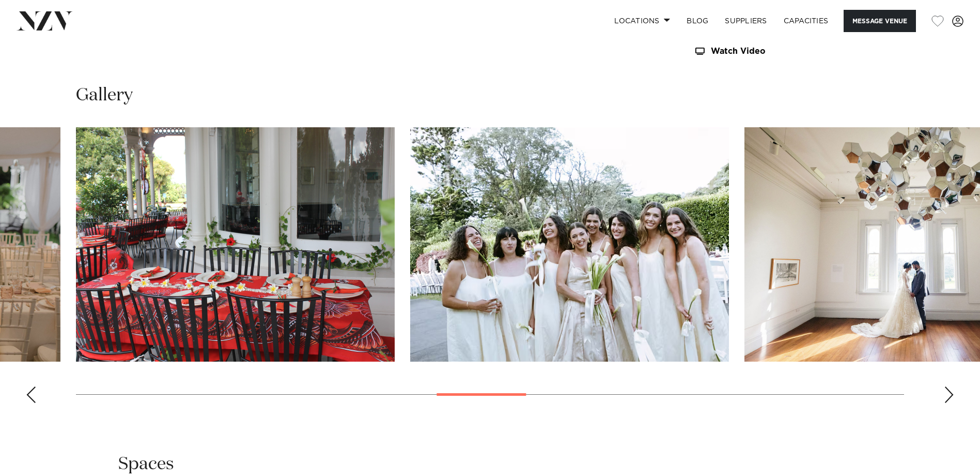 This screenshot has height=476, width=980. What do you see at coordinates (104, 96) in the screenshot?
I see `h2: Gallery` at bounding box center [104, 96].